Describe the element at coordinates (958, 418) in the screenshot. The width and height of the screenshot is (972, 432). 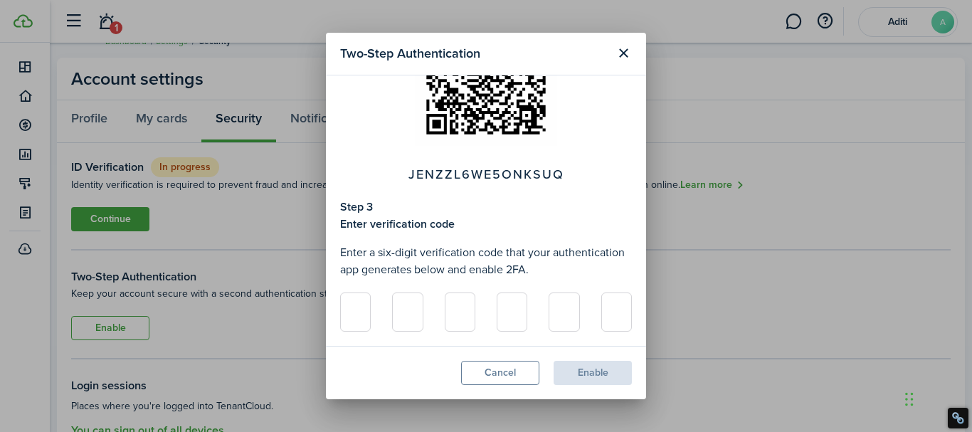
I see `div: Restore Info Box &#10;&#10;NoFollow Info:&#10; META-Robots NoFollow: &#09;true&#10; META-Robots N...` at that location.